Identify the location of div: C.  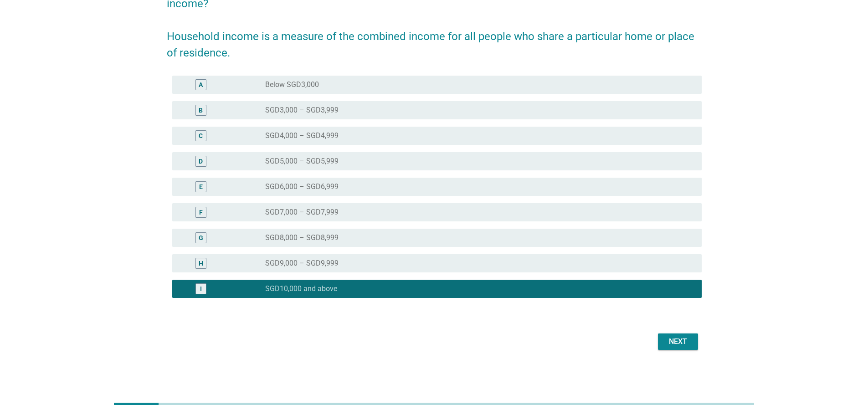
(200, 135).